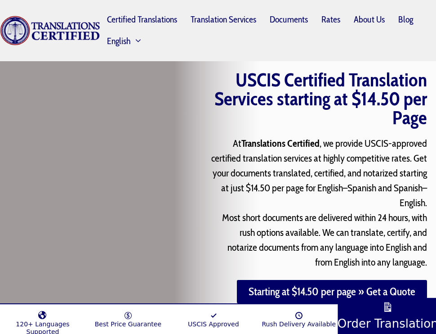 This screenshot has height=334, width=436. What do you see at coordinates (126, 41) in the screenshot?
I see `a: English` at bounding box center [126, 41].